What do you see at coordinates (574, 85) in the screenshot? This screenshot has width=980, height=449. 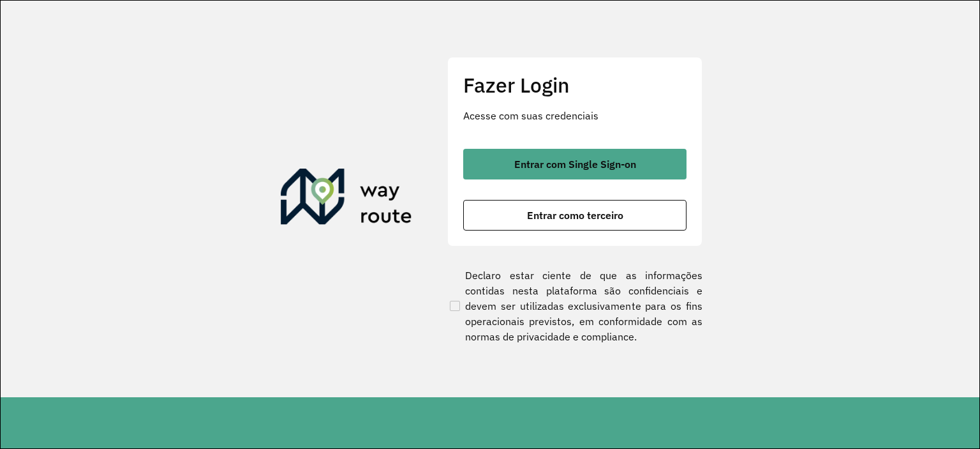 I see `h2: Fazer Login` at bounding box center [574, 85].